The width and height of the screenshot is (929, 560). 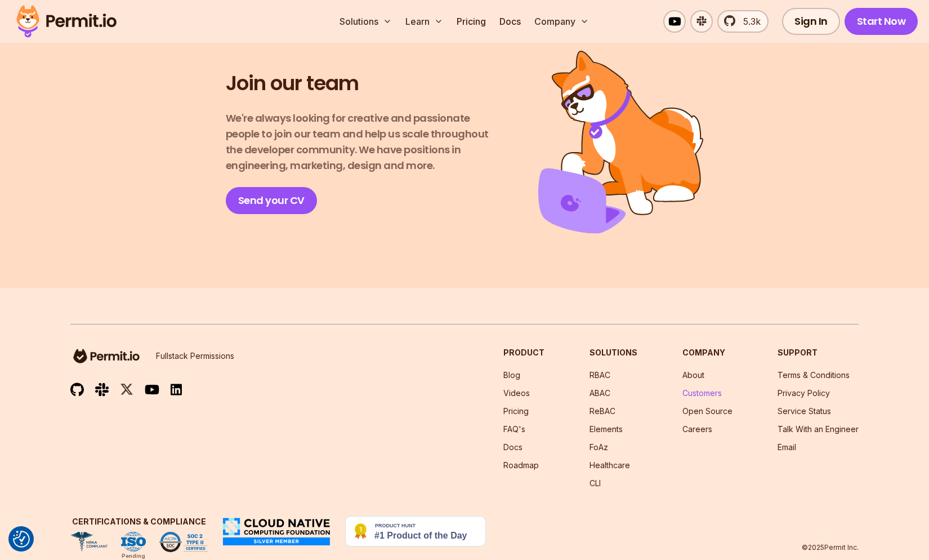 I want to click on img: Permit.io - Never build permissions again | Product Hunt, so click(x=415, y=531).